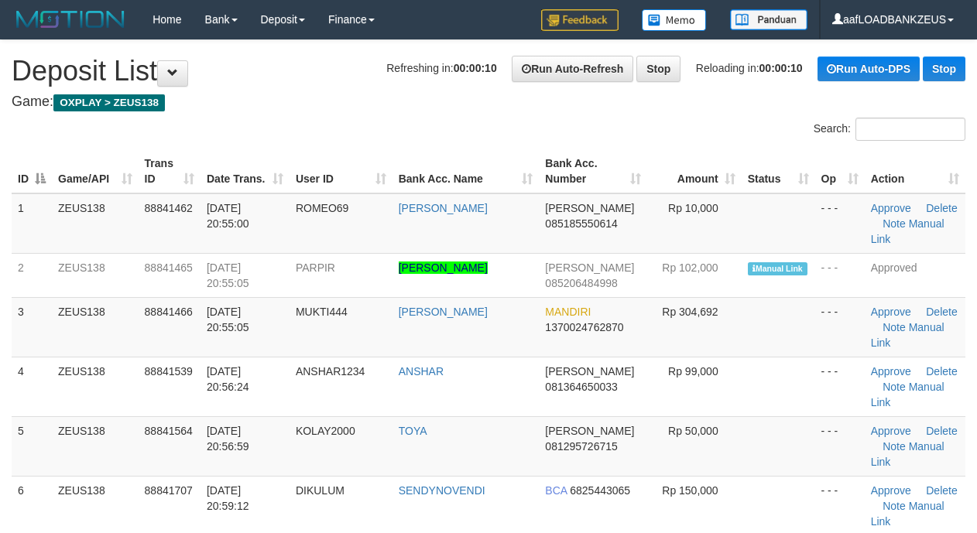  What do you see at coordinates (32, 224) in the screenshot?
I see `td: 1` at bounding box center [32, 224].